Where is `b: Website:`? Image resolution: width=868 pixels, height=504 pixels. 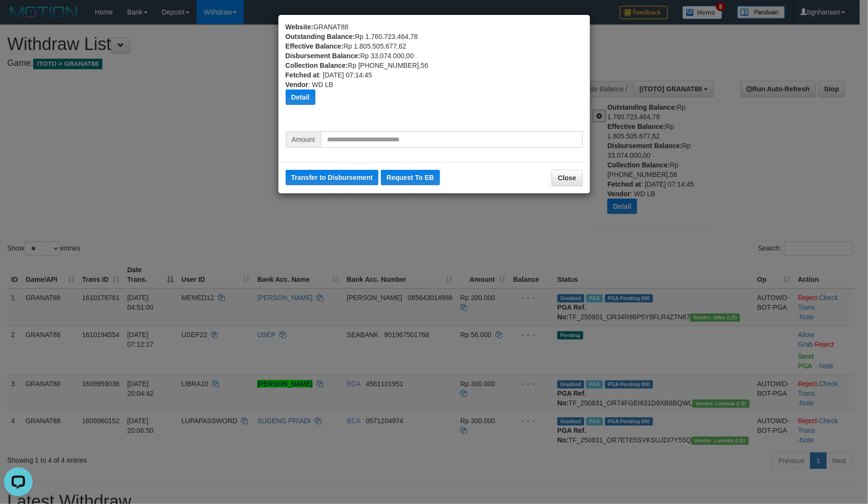
b: Website: is located at coordinates (300, 27).